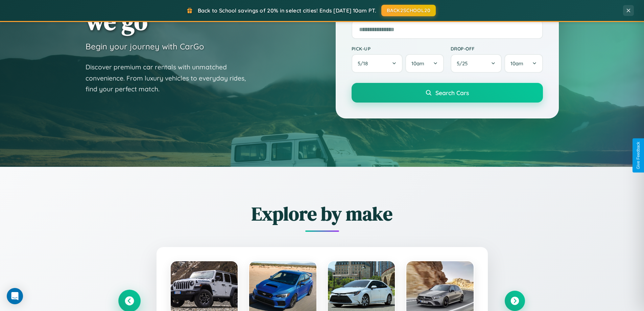 This screenshot has width=644, height=311. Describe the element at coordinates (464, 64) in the screenshot. I see `span: 5 / 25` at that location.